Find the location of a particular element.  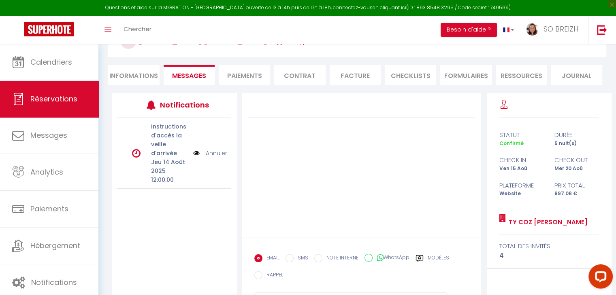

img: Super Booking is located at coordinates (49, 29).